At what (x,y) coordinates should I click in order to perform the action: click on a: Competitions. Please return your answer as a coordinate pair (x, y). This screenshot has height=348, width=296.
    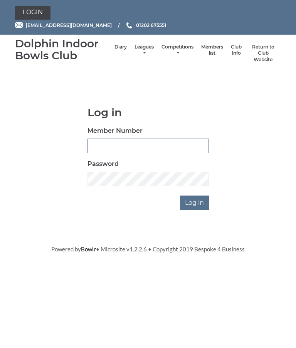
    Looking at the image, I should click on (177, 50).